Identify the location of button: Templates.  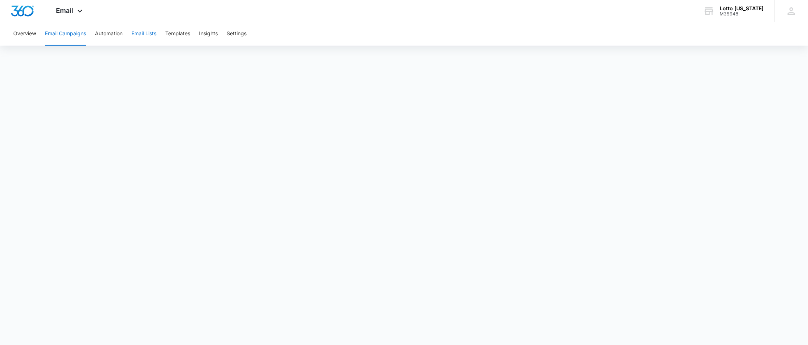
(178, 34).